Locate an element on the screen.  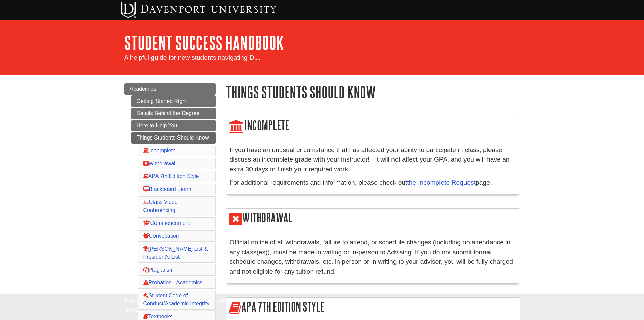
a: Things Students Should Know is located at coordinates (173, 138).